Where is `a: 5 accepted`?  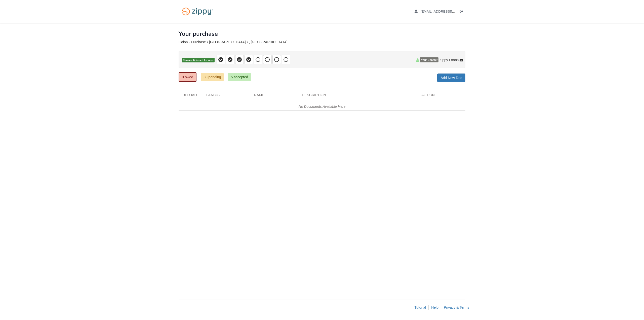
a: 5 accepted is located at coordinates (239, 77).